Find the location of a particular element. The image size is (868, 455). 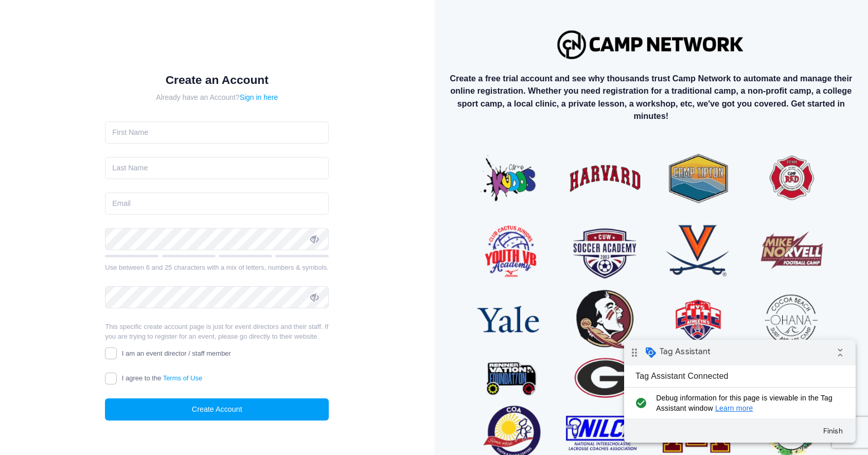

span: I agree to the is located at coordinates (162, 377).